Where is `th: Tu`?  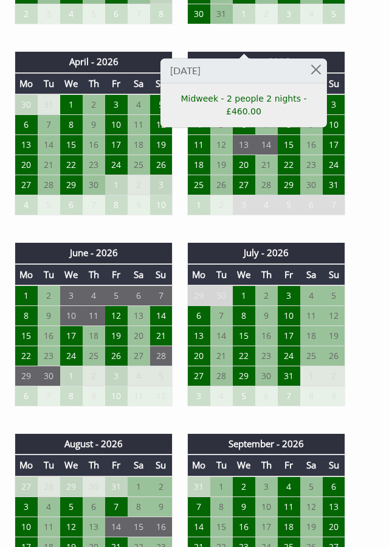
th: Tu is located at coordinates (221, 465).